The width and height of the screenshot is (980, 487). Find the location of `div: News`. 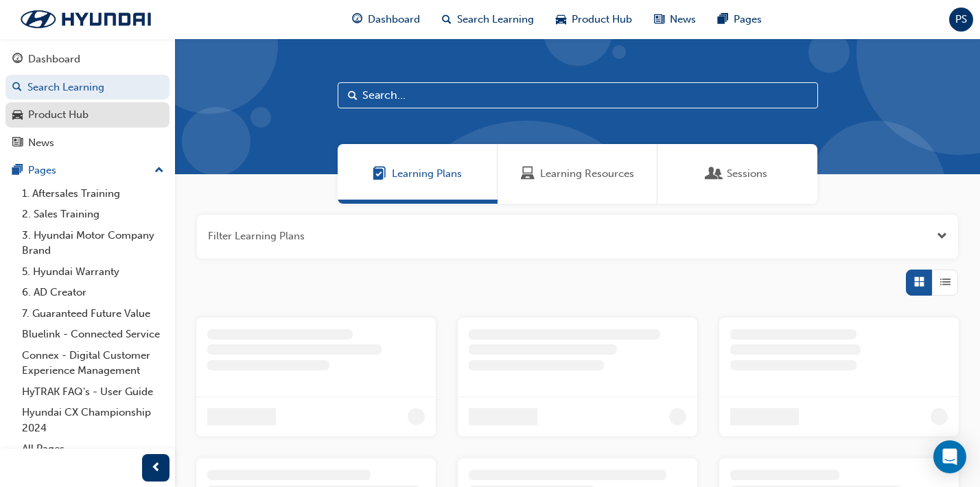

div: News is located at coordinates (41, 143).